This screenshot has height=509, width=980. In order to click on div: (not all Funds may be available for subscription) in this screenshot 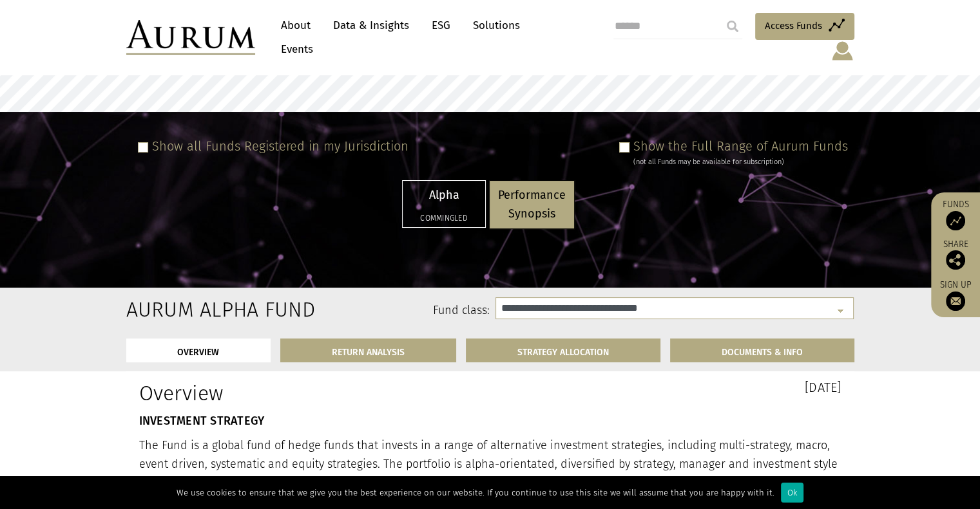, I will do `click(740, 162)`.